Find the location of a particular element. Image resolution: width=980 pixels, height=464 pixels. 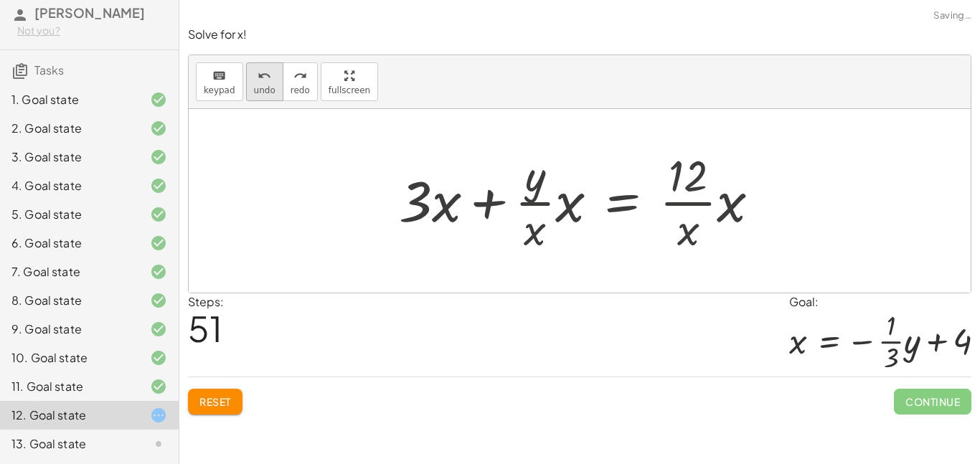

span: Reset is located at coordinates (215, 402).